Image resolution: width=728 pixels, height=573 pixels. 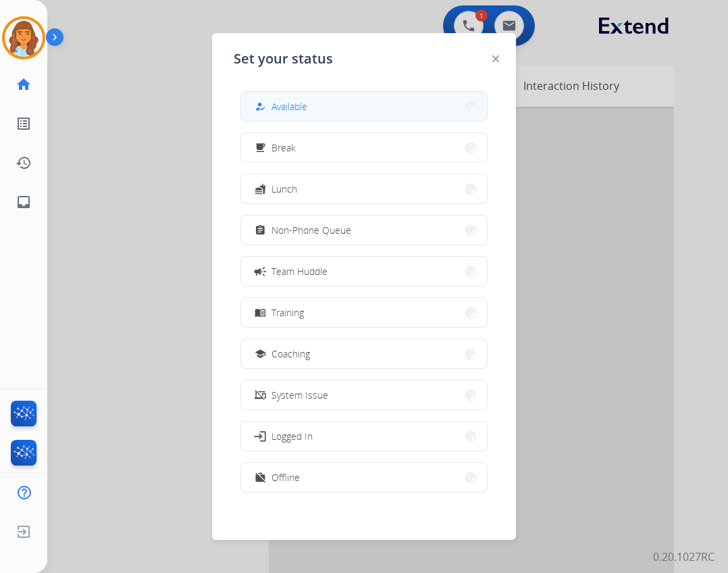 What do you see at coordinates (260, 354) in the screenshot?
I see `mat-icon: school` at bounding box center [260, 354].